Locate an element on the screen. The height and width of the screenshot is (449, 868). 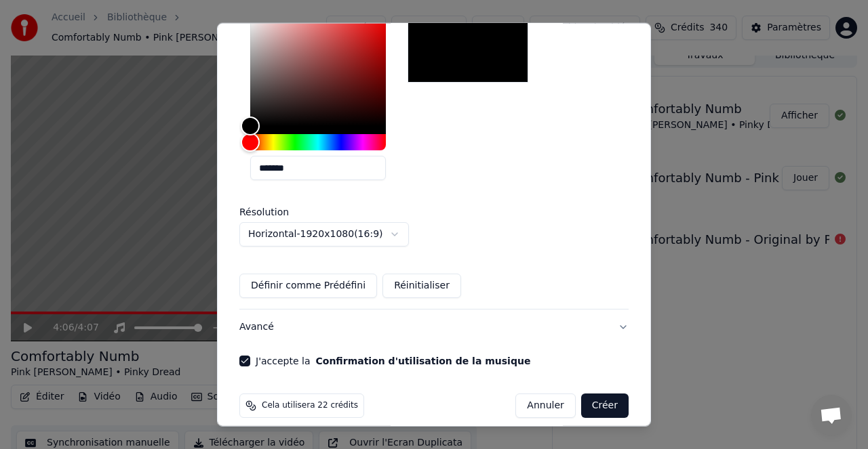
button: Avancé is located at coordinates (434, 328).